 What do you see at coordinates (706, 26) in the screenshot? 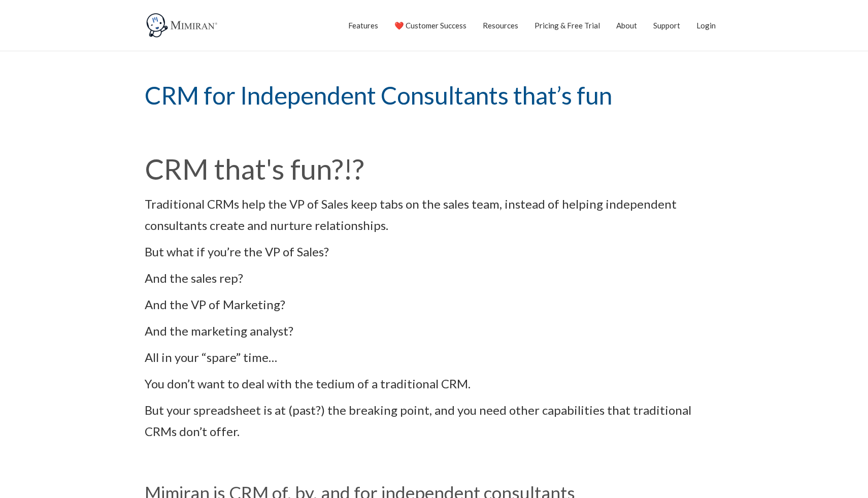
I see `a: Login` at bounding box center [706, 26].